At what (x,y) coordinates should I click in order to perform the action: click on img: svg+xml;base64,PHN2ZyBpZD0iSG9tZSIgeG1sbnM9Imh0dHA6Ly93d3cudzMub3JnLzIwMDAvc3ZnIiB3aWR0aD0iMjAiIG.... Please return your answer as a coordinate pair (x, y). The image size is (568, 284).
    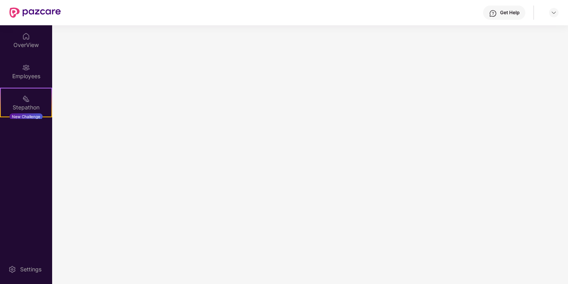
    Looking at the image, I should click on (26, 36).